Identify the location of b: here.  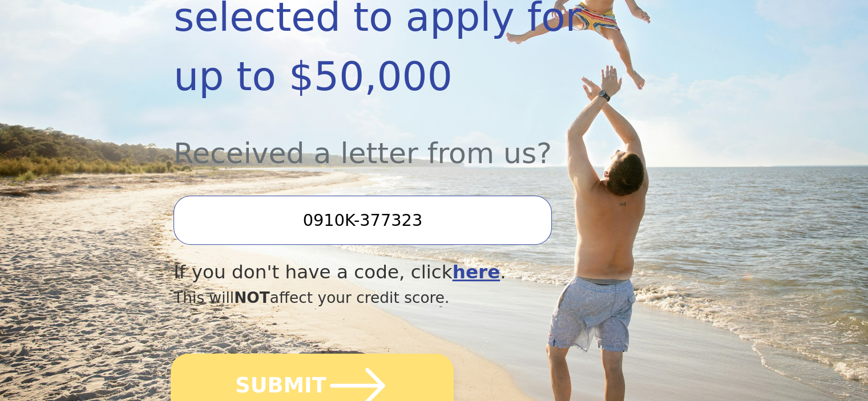
(477, 273).